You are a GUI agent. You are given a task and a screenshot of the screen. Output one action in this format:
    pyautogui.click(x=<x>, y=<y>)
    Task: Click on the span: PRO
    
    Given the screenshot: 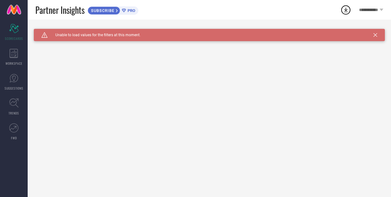 What is the action you would take?
    pyautogui.click(x=131, y=10)
    